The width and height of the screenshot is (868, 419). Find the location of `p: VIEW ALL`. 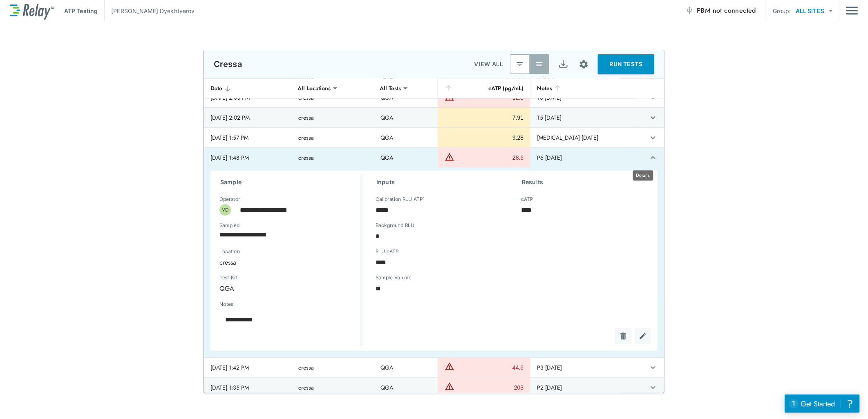

p: VIEW ALL is located at coordinates (489, 64).